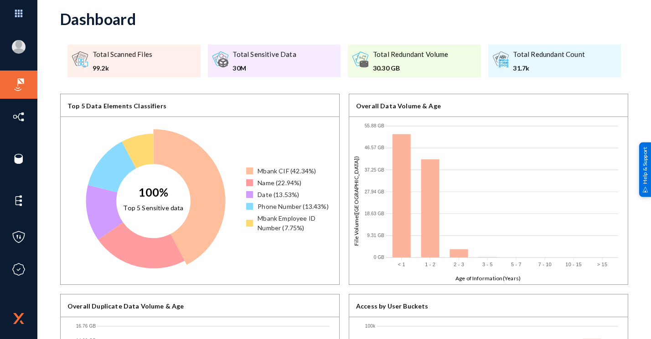 This screenshot has width=651, height=339. Describe the element at coordinates (549, 68) in the screenshot. I see `div: 31.7k` at that location.